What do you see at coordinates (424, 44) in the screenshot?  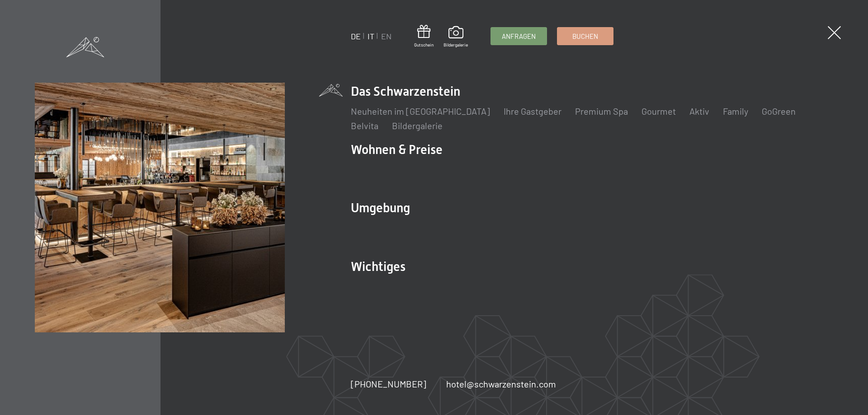 I see `span: Gutschein` at bounding box center [424, 44].